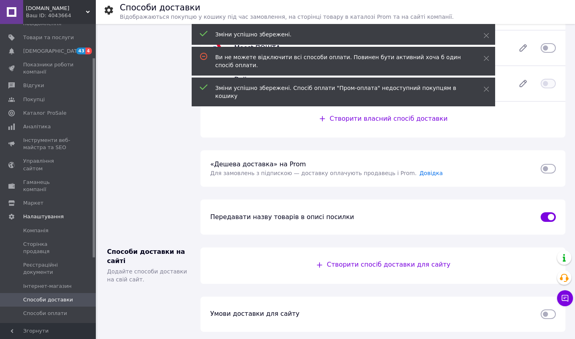 This screenshot has width=575, height=339. I want to click on div: Зміни успішно збережені. Спосіб оплати "Пром-оплата" недоступний покупцям в кошику, so click(340, 92).